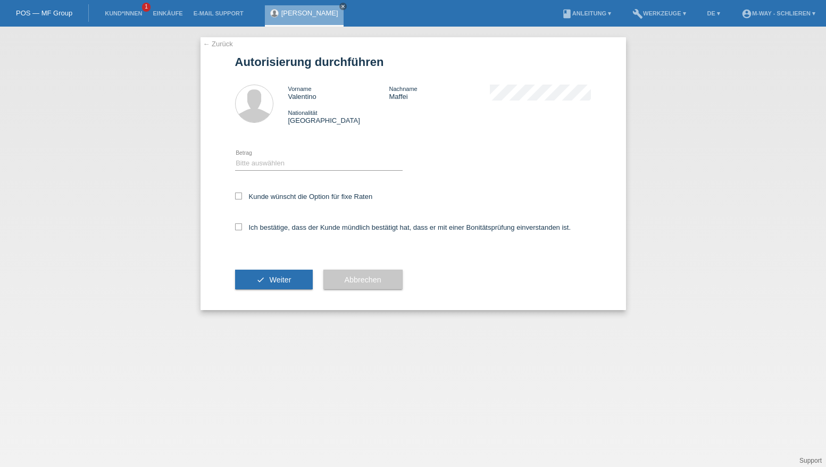 This screenshot has width=826, height=467. What do you see at coordinates (439, 93) in the screenshot?
I see `div: Maffei` at bounding box center [439, 93].